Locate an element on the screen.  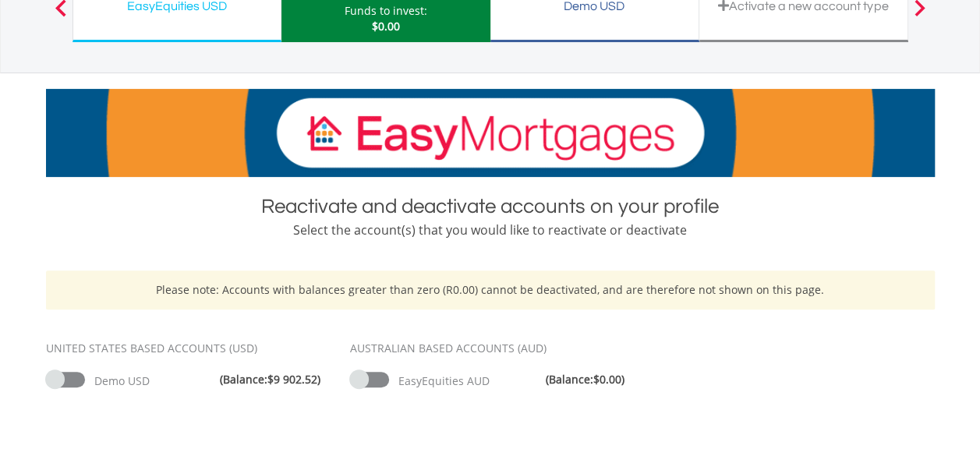
div: AUSTRALIAN BASED ACCOUNTS (AUD) is located at coordinates (490, 349).